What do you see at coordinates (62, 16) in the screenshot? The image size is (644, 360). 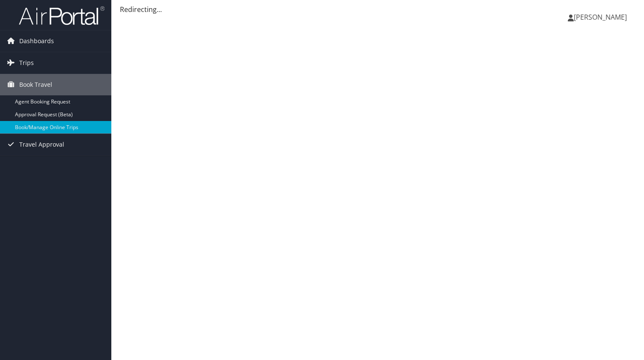 I see `img: airportal-logo.png` at bounding box center [62, 16].